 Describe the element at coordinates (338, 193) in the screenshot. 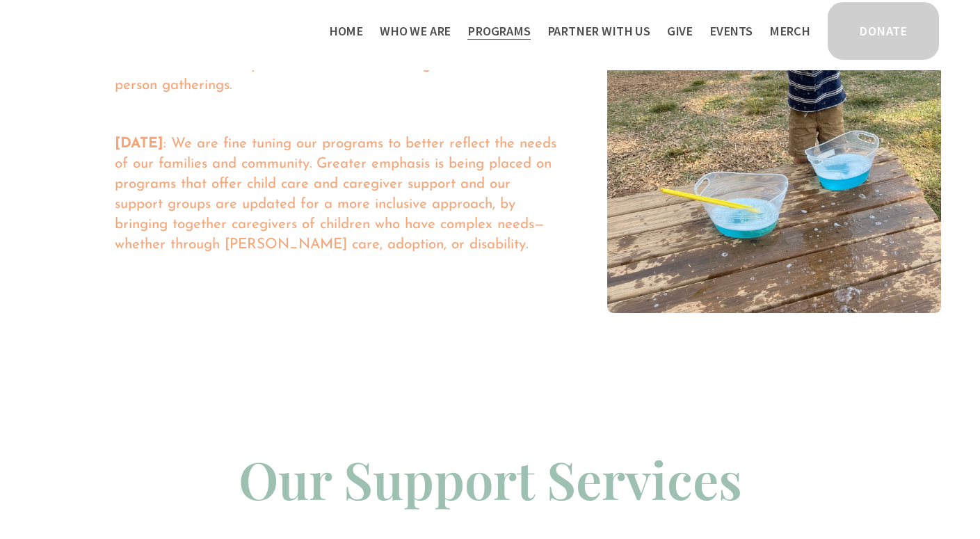

I see `p: : We are fine tuning our programs to better reflect the needs of our families and community. Grea...` at that location.